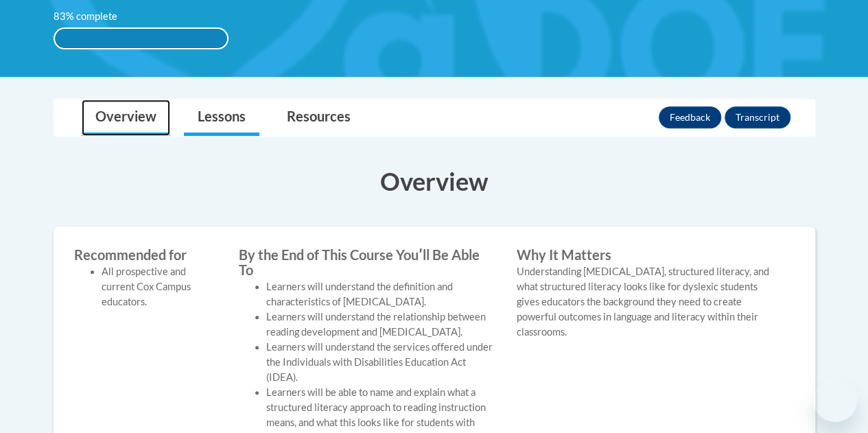  I want to click on div: 100%, so click(141, 39).